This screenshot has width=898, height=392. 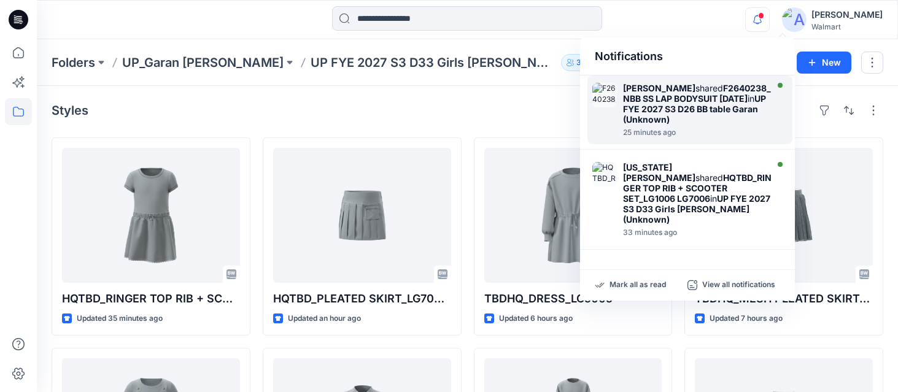 I want to click on p: HQTBD_PLEATED SKIRT_LG7001-R2, so click(x=362, y=299).